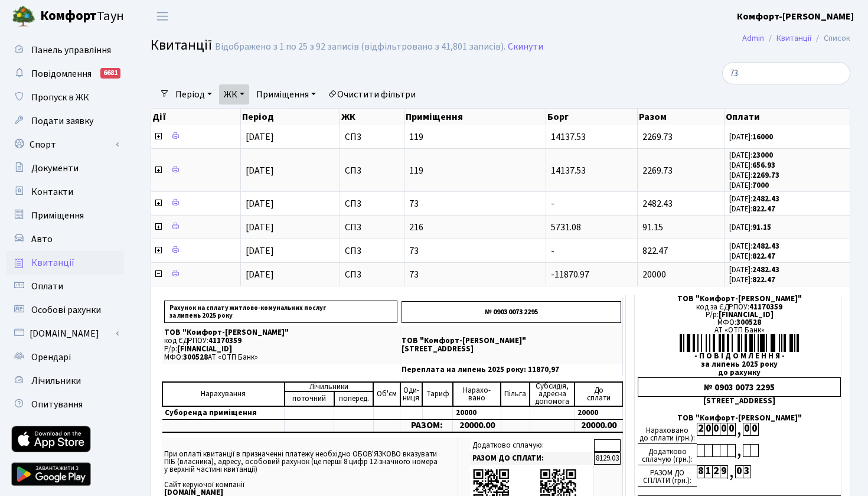 The width and height of the screenshot is (868, 496). I want to click on div: МФО:, so click(739, 322).